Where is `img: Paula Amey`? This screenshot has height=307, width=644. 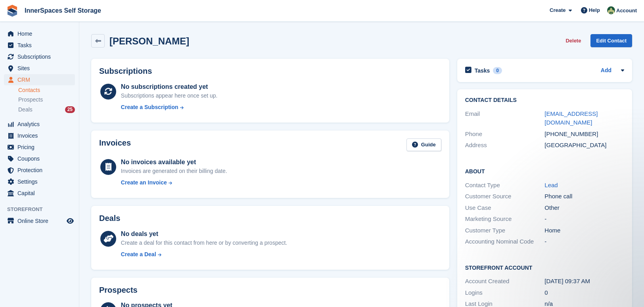
img: Paula Amey is located at coordinates (611, 10).